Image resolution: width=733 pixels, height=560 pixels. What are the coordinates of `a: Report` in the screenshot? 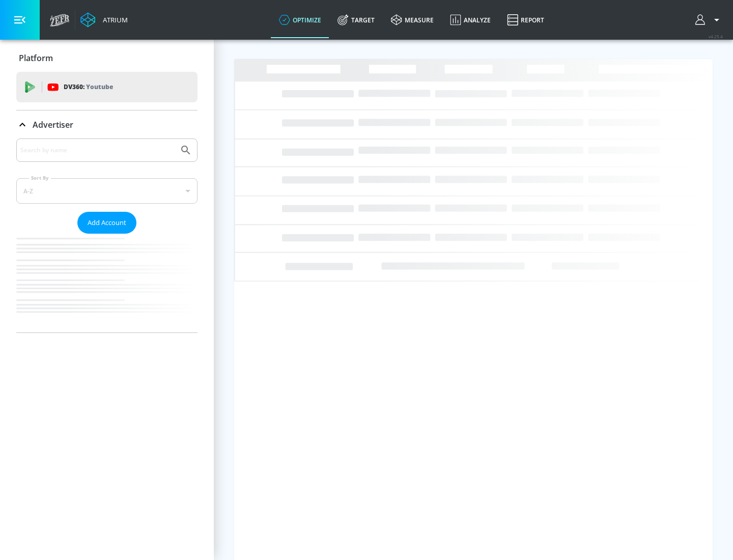 It's located at (525, 20).